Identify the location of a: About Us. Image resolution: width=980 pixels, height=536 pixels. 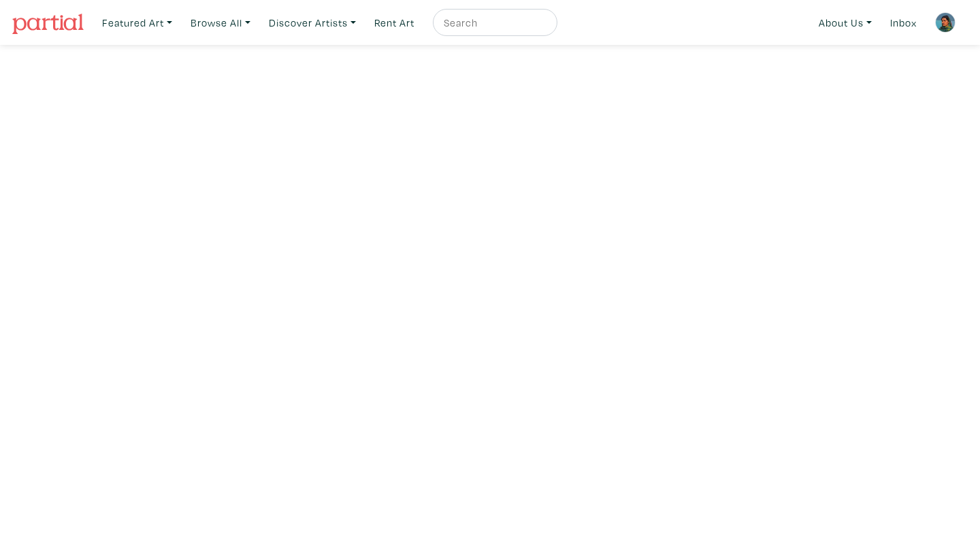
(845, 22).